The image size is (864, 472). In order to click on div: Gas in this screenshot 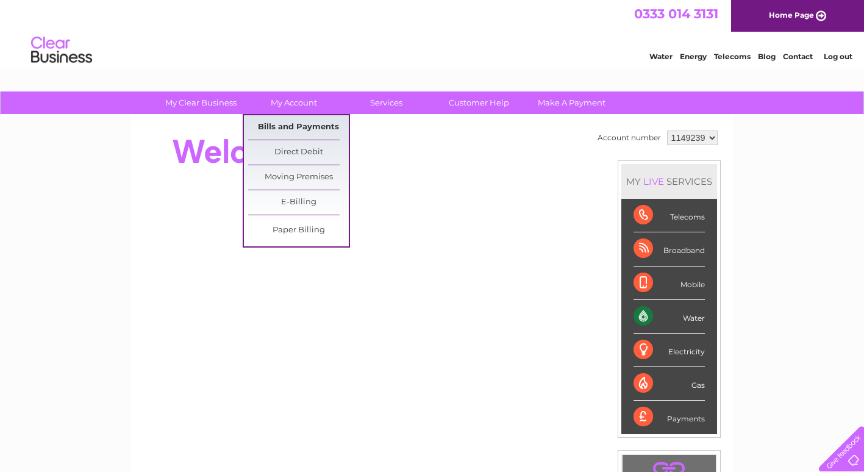, I will do `click(669, 384)`.